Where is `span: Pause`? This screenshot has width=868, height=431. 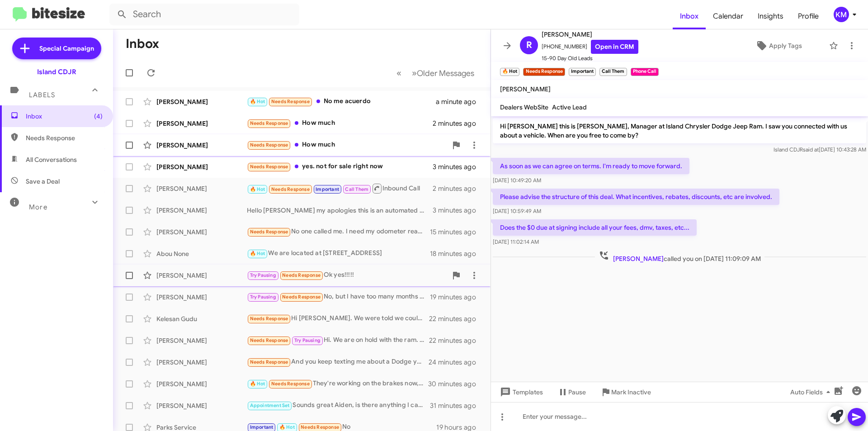 span: Pause is located at coordinates (577, 392).